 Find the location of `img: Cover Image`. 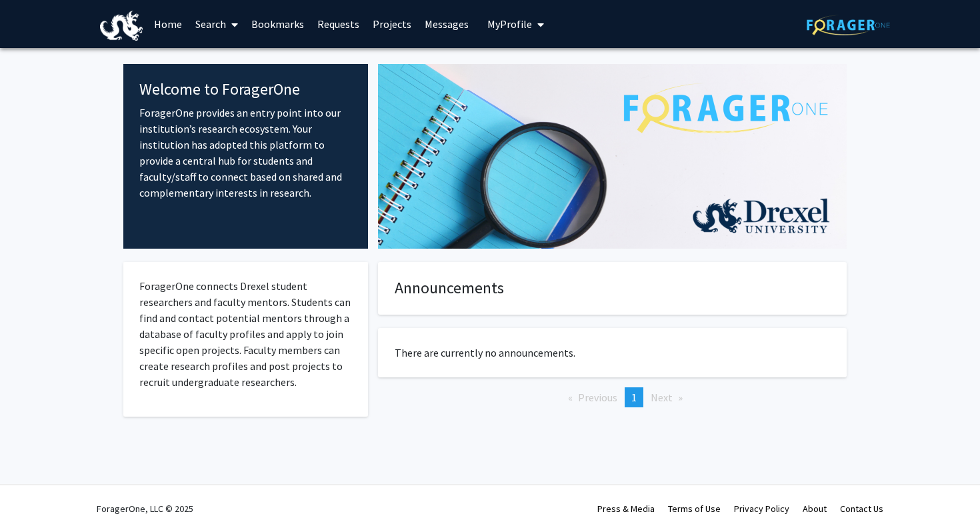

img: Cover Image is located at coordinates (612, 156).